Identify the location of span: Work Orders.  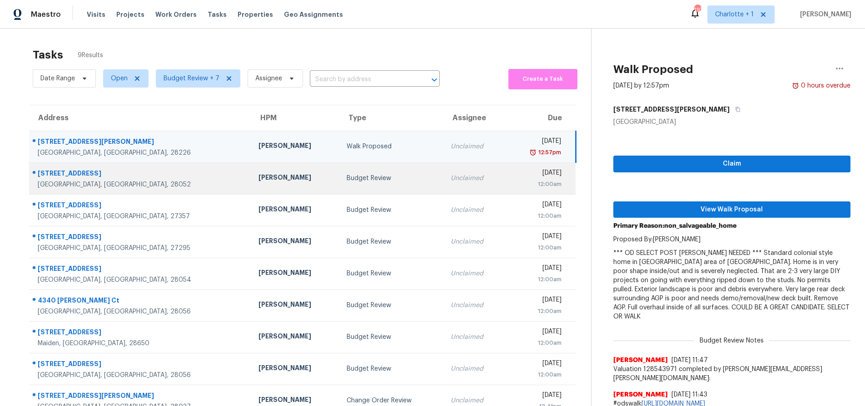
(176, 15).